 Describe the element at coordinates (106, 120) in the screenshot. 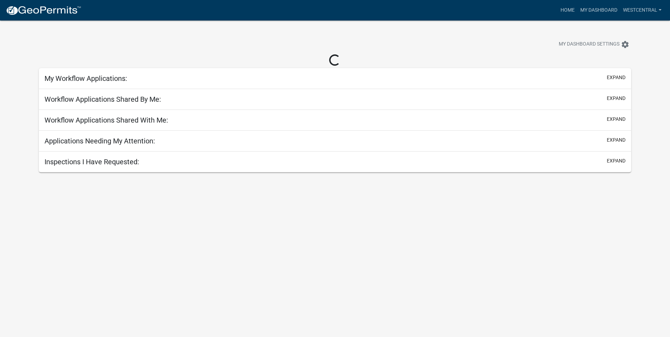

I see `h5: Workflow Applications Shared With Me:` at that location.